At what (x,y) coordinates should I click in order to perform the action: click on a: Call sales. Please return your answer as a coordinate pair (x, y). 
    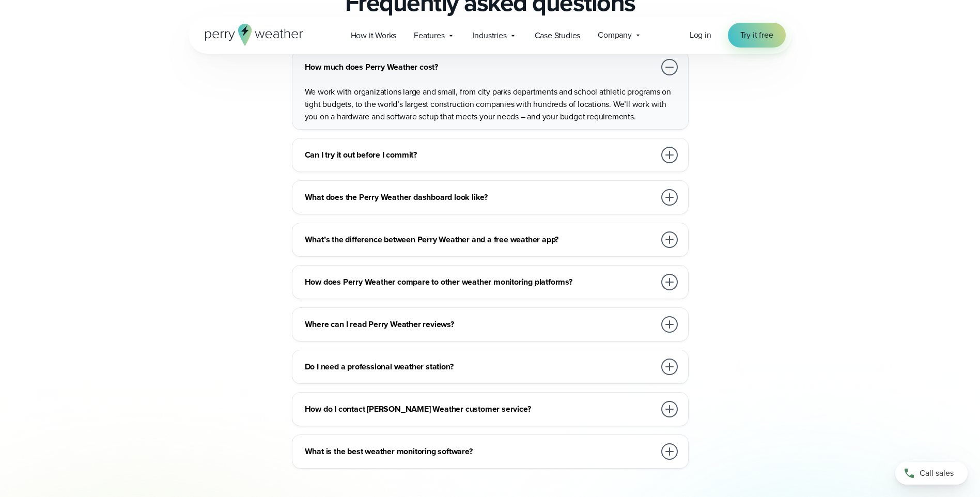
    Looking at the image, I should click on (932, 473).